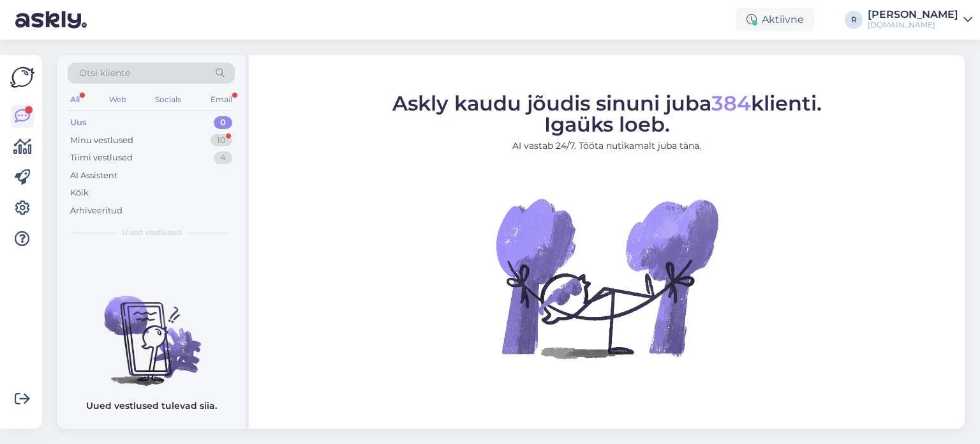 This screenshot has width=980, height=444. What do you see at coordinates (223, 122) in the screenshot?
I see `div: 0` at bounding box center [223, 122].